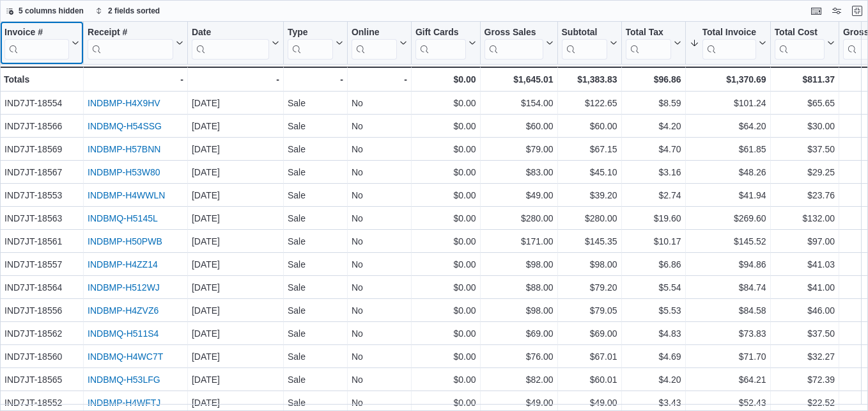 The height and width of the screenshot is (411, 868). I want to click on div: Gross Sales, so click(514, 33).